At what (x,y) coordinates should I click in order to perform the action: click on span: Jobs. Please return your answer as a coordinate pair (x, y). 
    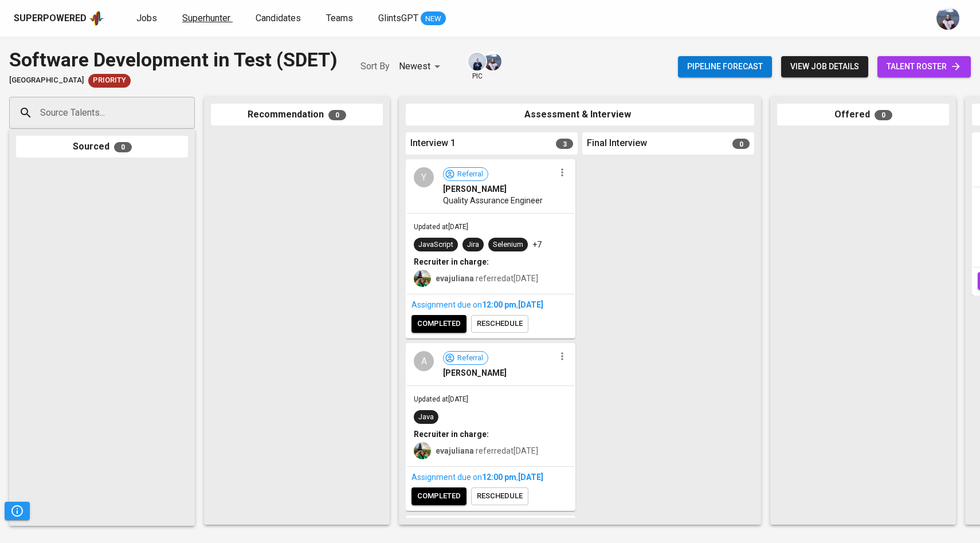
    Looking at the image, I should click on (146, 18).